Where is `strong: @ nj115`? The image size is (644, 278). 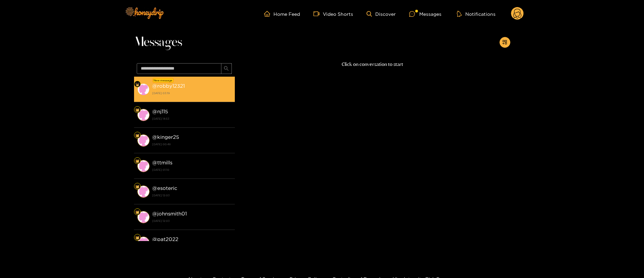 strong: @ nj115 is located at coordinates (160, 111).